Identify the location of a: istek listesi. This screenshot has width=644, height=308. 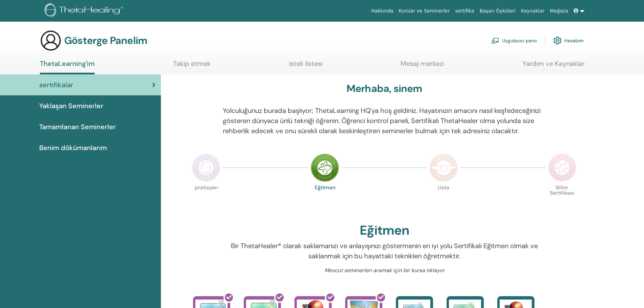
(305, 66).